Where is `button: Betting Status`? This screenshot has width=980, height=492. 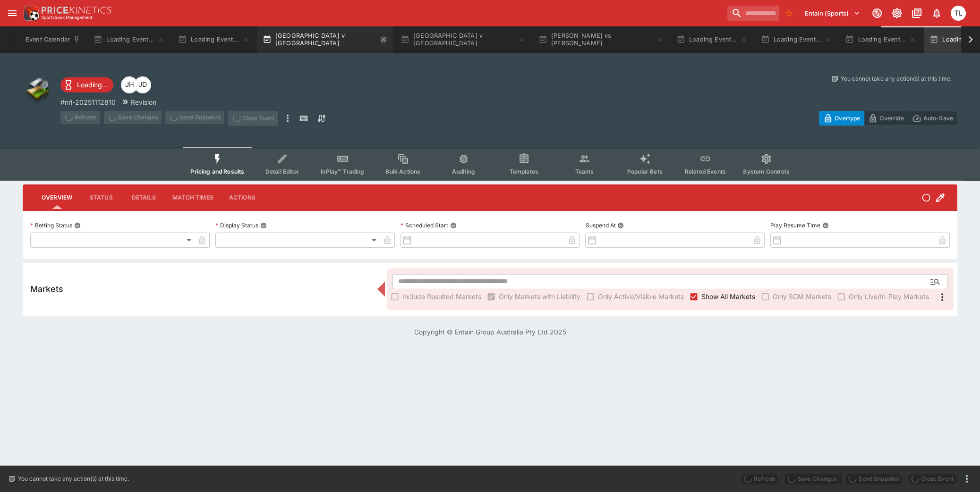 button: Betting Status is located at coordinates (78, 226).